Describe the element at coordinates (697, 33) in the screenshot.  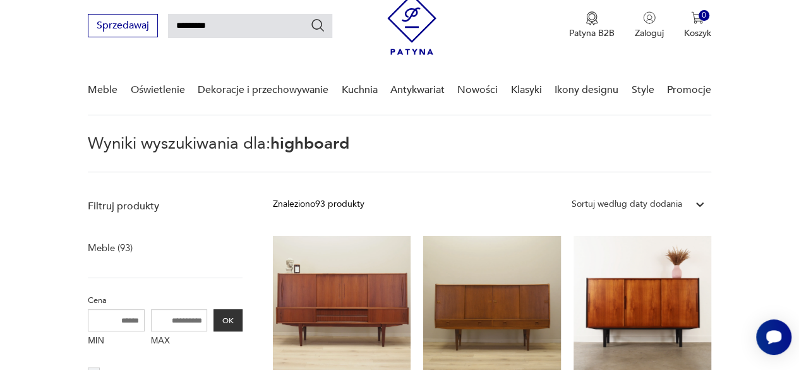
I see `p: Koszyk` at that location.